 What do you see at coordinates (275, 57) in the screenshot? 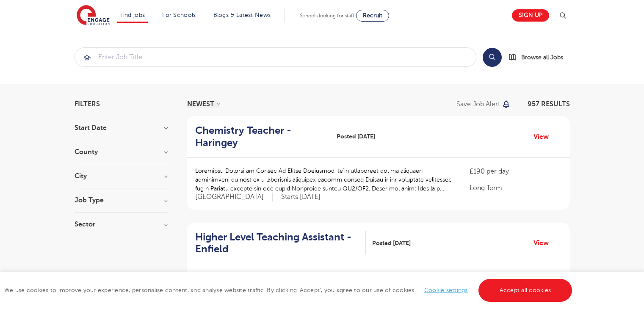
I see `div: Submit` at bounding box center [275, 57].